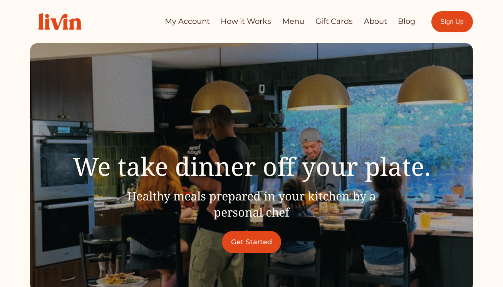 This screenshot has height=287, width=503. Describe the element at coordinates (334, 21) in the screenshot. I see `a: Gift Cards` at that location.